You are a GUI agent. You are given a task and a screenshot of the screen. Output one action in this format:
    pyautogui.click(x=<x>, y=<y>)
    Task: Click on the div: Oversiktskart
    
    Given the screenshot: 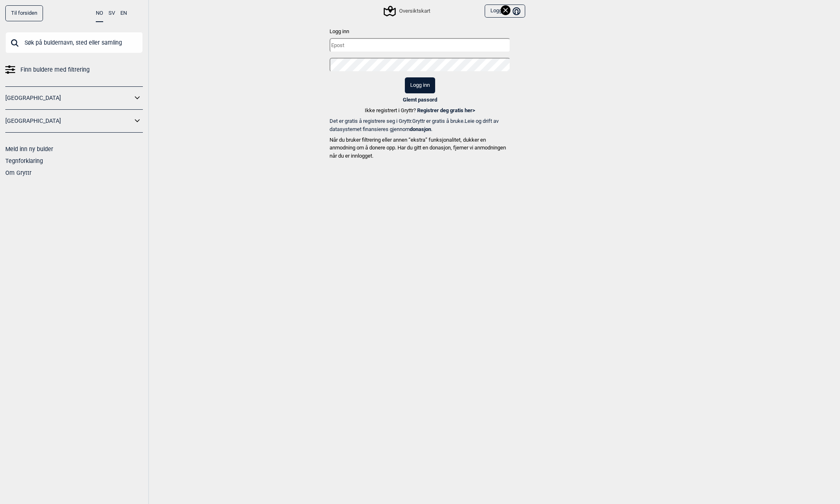 What is the action you would take?
    pyautogui.click(x=407, y=11)
    